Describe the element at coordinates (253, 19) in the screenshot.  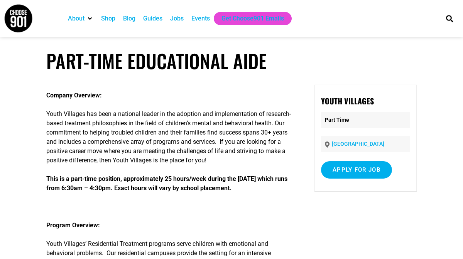
I see `div: Get Choose901 Emails` at that location.